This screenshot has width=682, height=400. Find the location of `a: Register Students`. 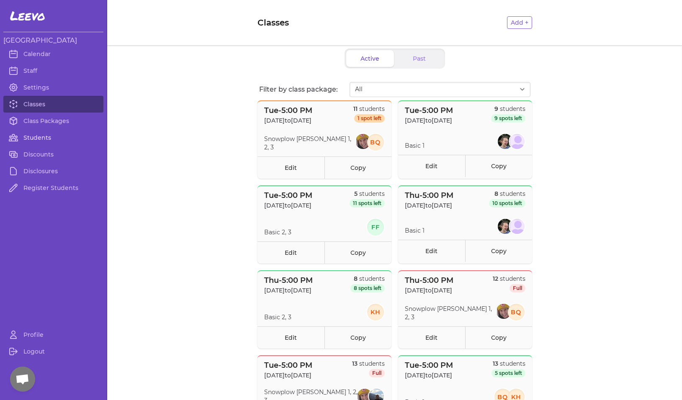

a: Register Students is located at coordinates (53, 188).